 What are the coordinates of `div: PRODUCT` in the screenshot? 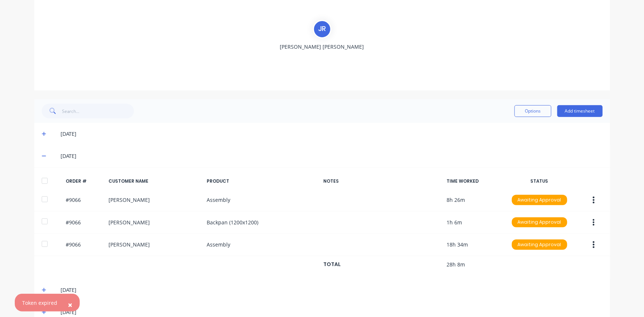 It's located at (263, 181).